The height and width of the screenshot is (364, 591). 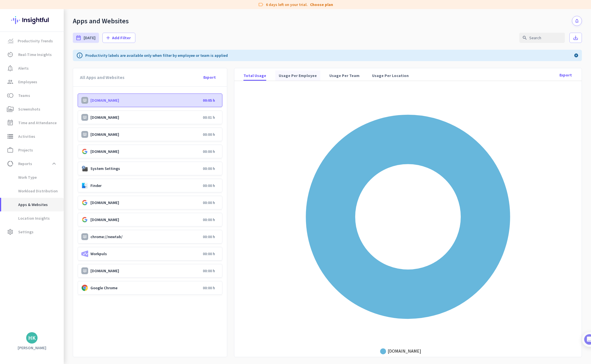 What do you see at coordinates (26, 205) in the screenshot?
I see `span: Apps & Websites` at bounding box center [26, 205].